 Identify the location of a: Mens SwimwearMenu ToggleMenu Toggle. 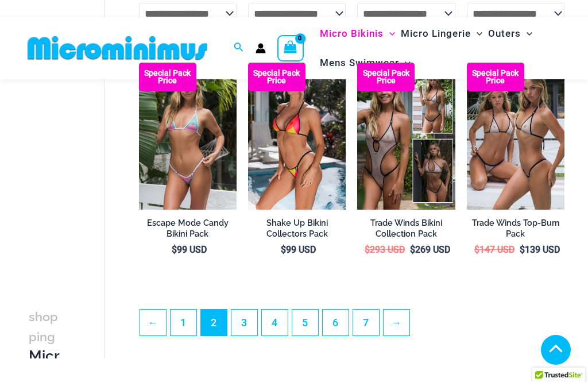
(365, 63).